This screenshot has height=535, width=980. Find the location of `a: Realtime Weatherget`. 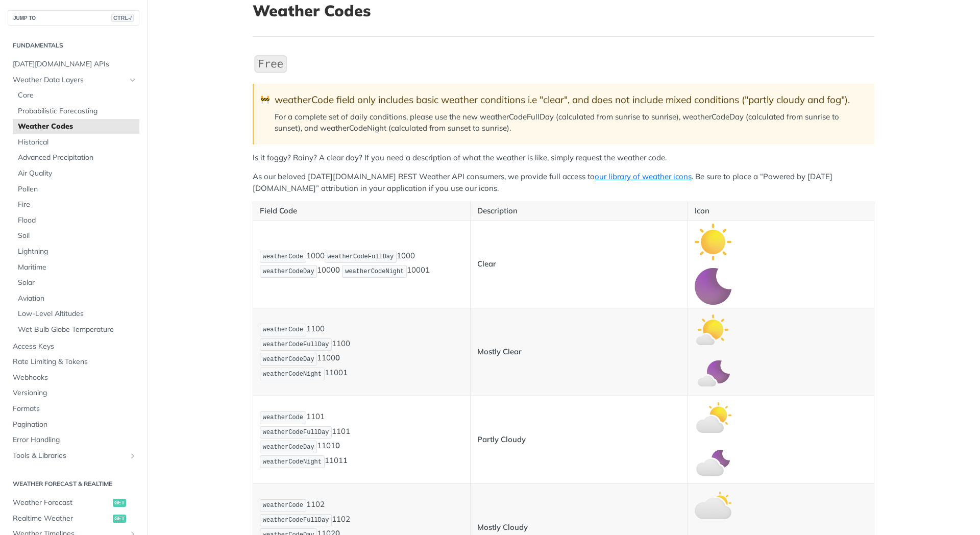

a: Realtime Weatherget is located at coordinates (74, 519).